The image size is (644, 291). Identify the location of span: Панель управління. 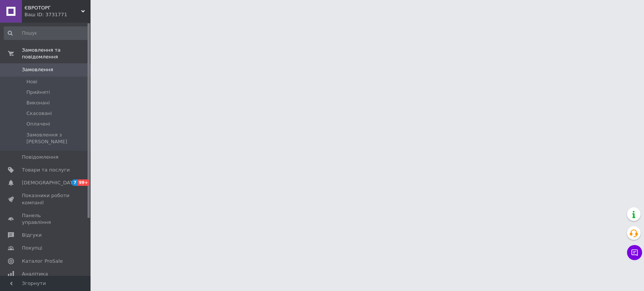
(46, 219).